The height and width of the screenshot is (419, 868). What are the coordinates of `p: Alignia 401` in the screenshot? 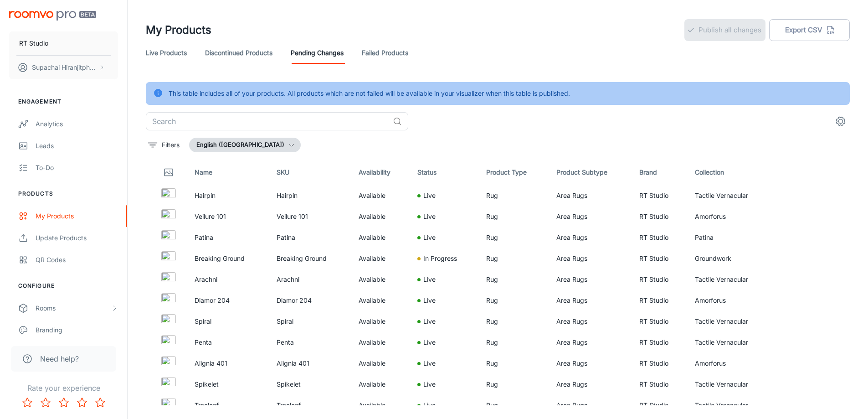 It's located at (228, 363).